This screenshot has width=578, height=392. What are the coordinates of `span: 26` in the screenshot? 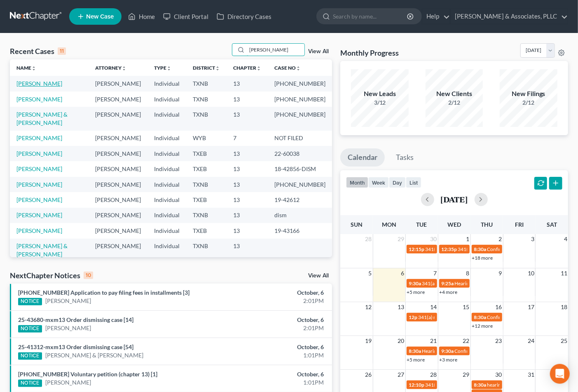 It's located at (368, 375).